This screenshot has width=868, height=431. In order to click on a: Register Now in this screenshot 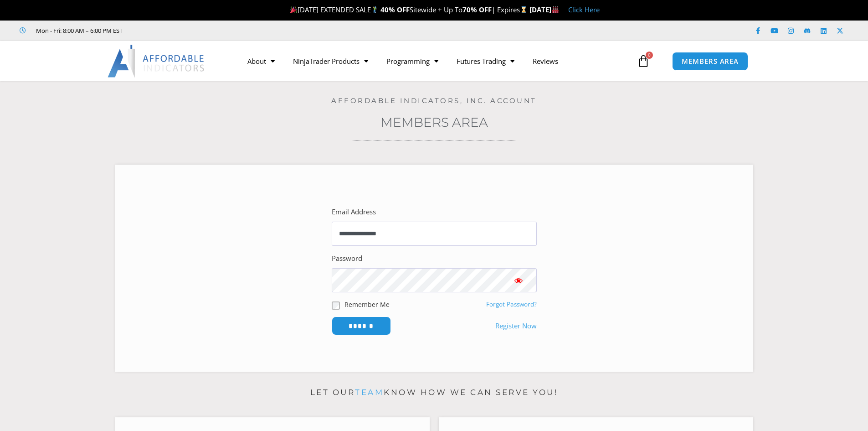, I will do `click(516, 326)`.